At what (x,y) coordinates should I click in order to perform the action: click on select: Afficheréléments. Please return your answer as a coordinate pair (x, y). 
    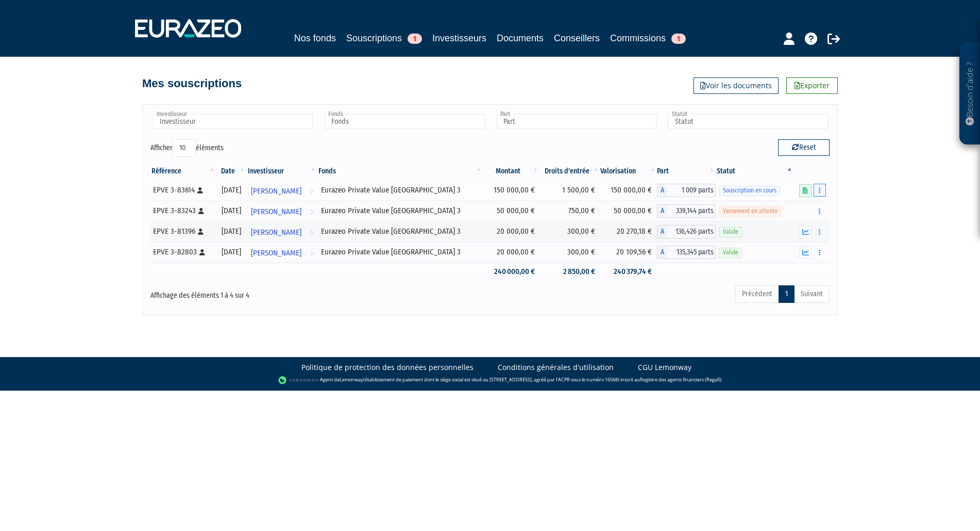
    Looking at the image, I should click on (184, 148).